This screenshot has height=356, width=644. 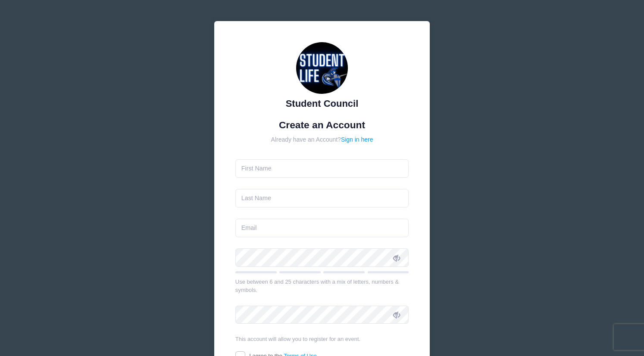 I want to click on div: This account will allow you to register for an event., so click(x=322, y=339).